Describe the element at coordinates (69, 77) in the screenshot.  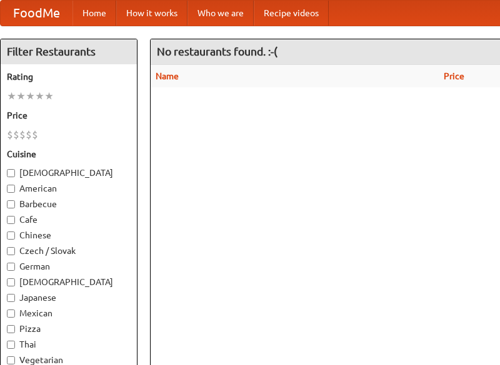
I see `h5: Rating` at that location.